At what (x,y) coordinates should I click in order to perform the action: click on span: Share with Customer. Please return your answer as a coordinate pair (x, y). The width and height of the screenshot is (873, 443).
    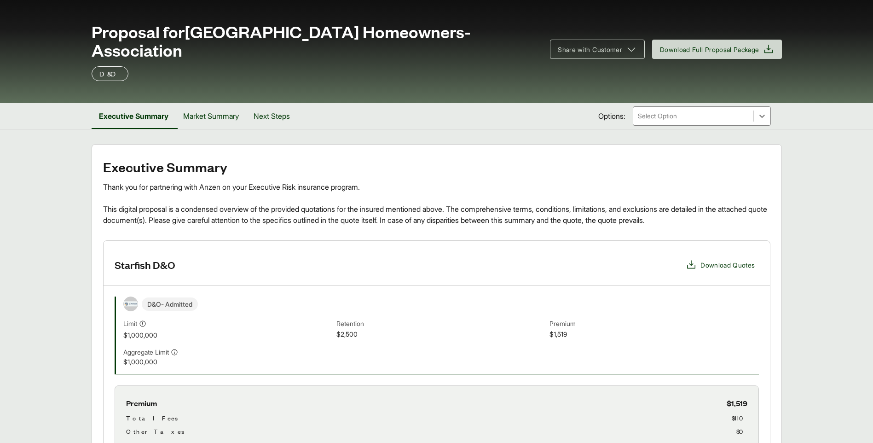
    Looking at the image, I should click on (590, 49).